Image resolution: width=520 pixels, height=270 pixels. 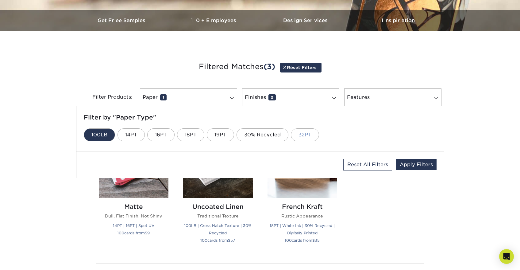 What do you see at coordinates (214, 20) in the screenshot?
I see `h3: 10+ Employees` at bounding box center [214, 20].